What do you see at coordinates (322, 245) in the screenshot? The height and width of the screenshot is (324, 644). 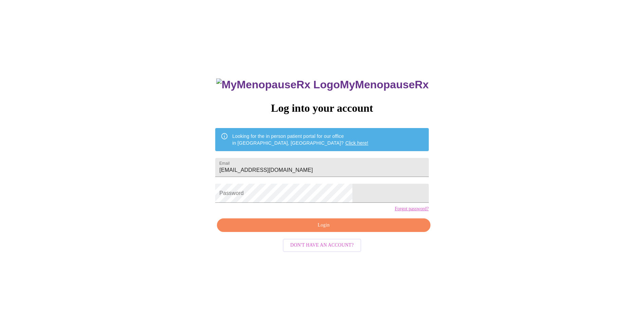 I see `button: Don't have an account?` at bounding box center [322, 245].